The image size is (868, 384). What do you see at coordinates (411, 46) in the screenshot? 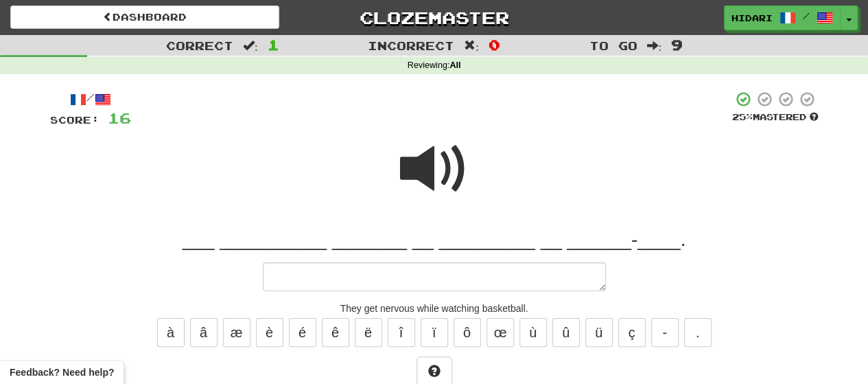
I see `span: Incorrect` at bounding box center [411, 46].